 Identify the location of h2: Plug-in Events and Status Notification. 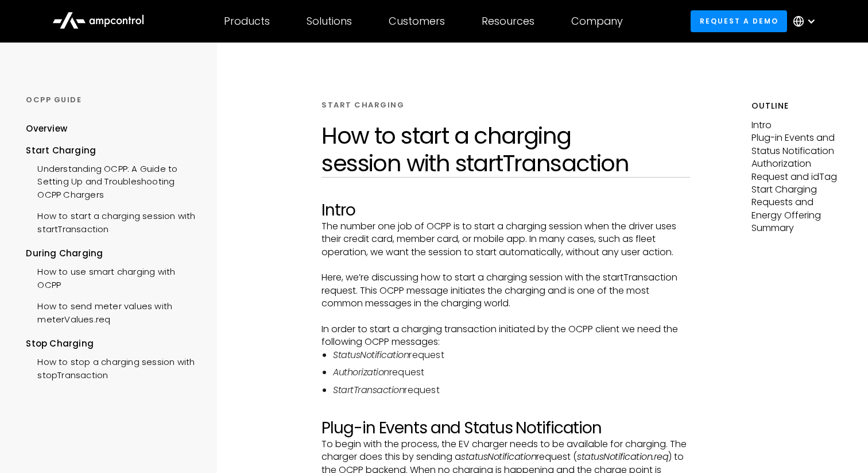
(505, 428).